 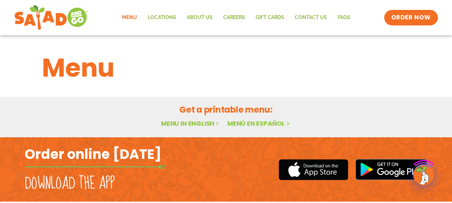 What do you see at coordinates (199, 18) in the screenshot?
I see `a: About Us` at bounding box center [199, 18].